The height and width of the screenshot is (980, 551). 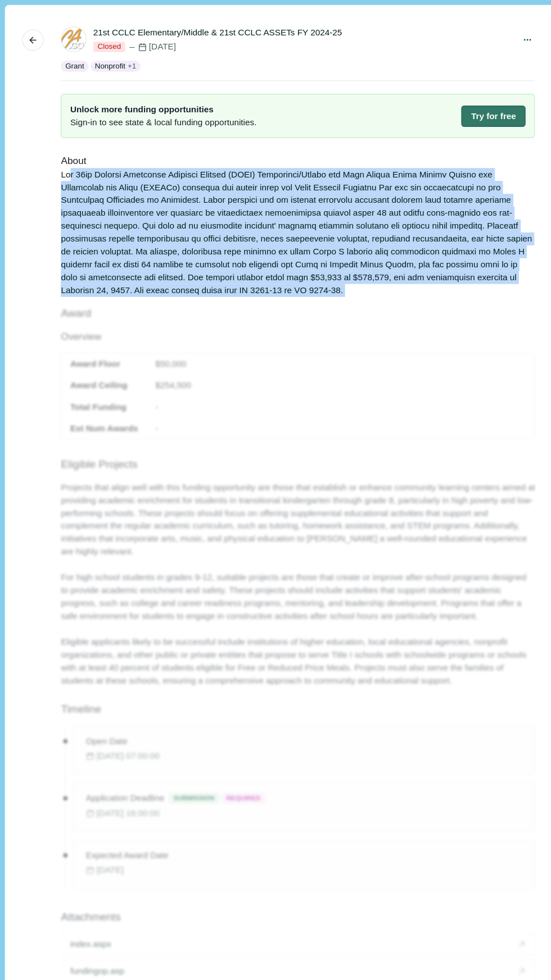 What do you see at coordinates (150, 112) in the screenshot?
I see `span: Sign-in to see state & local funding opportunities.` at bounding box center [150, 112].